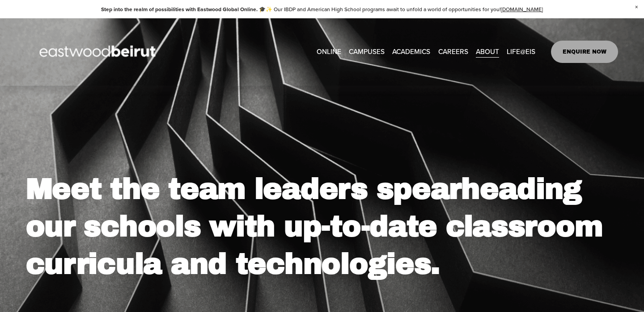  Describe the element at coordinates (319, 227) in the screenshot. I see `strong: Meet the team leaders spearheading our schools with up-to-date classroom curricula and technologies.` at that location.